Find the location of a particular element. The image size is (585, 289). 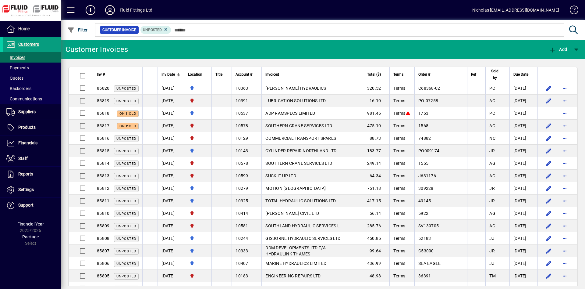

span: Title is located at coordinates (219, 74).